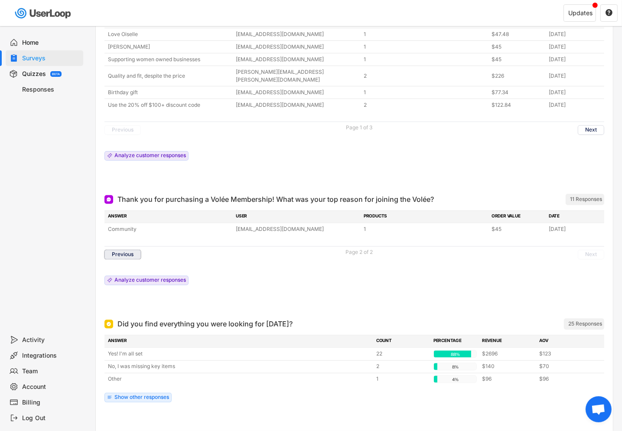  Describe the element at coordinates (456, 367) in the screenshot. I see `div: 8%` at that location.